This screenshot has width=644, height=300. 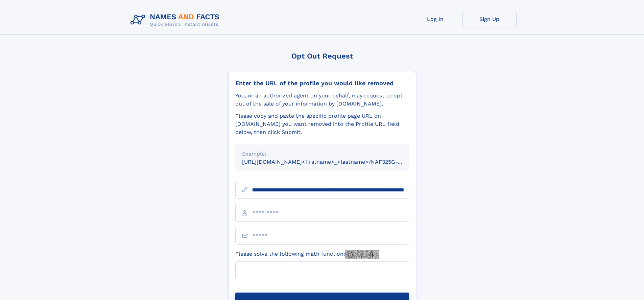 What do you see at coordinates (322, 83) in the screenshot?
I see `div: Enter the URL of the profile you would like removed` at bounding box center [322, 83].